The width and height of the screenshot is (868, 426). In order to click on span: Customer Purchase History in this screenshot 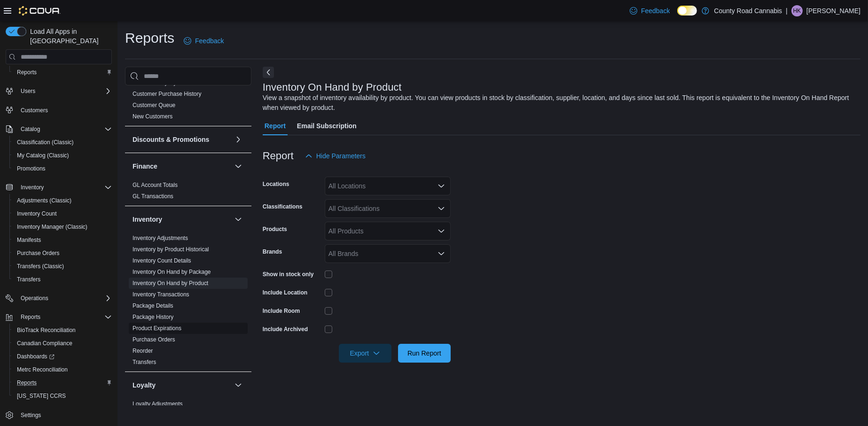, I will do `click(167, 94)`.